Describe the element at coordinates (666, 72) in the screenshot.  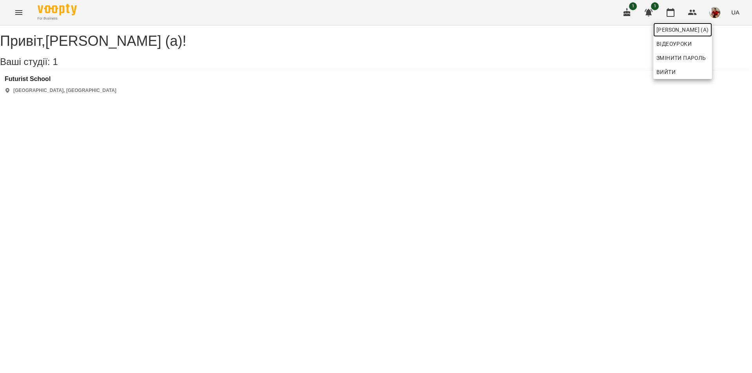
I see `span: Вийти` at that location.